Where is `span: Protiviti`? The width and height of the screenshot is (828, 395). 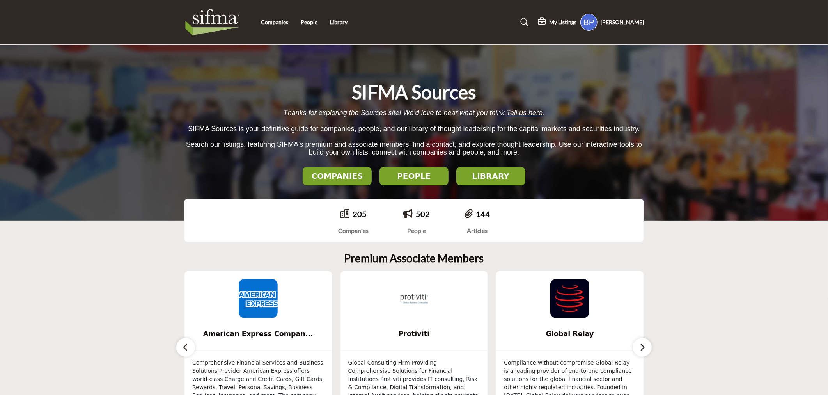 span: Protiviti is located at coordinates (414, 334).